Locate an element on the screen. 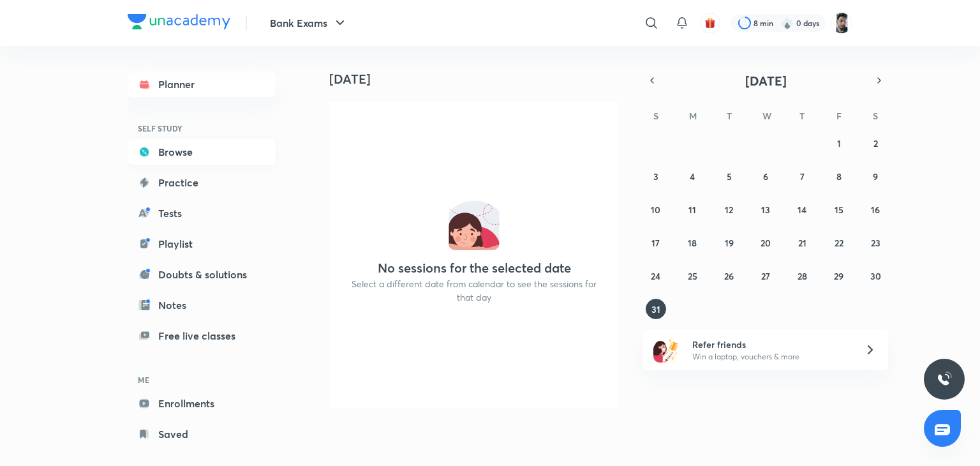  button: August 27, 2025 is located at coordinates (766, 276).